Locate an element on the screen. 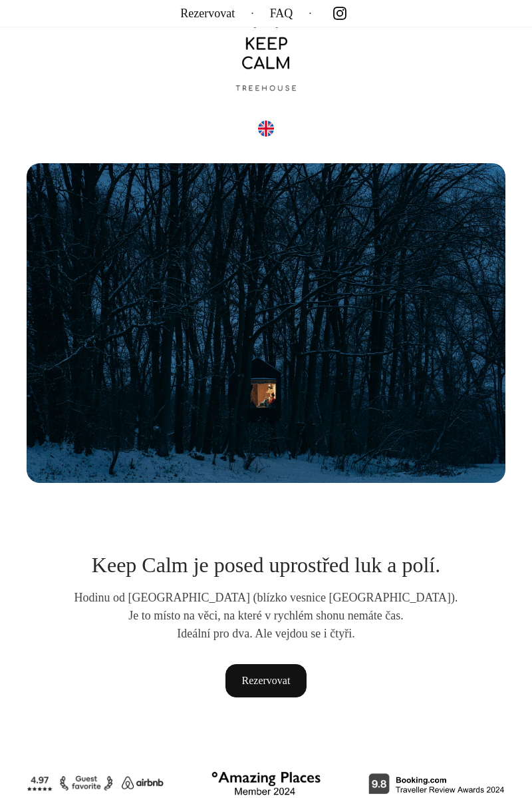 Image resolution: width=532 pixels, height=798 pixels. img: 9.8 Booking.com Traveller Review Awards 2024 is located at coordinates (437, 783).